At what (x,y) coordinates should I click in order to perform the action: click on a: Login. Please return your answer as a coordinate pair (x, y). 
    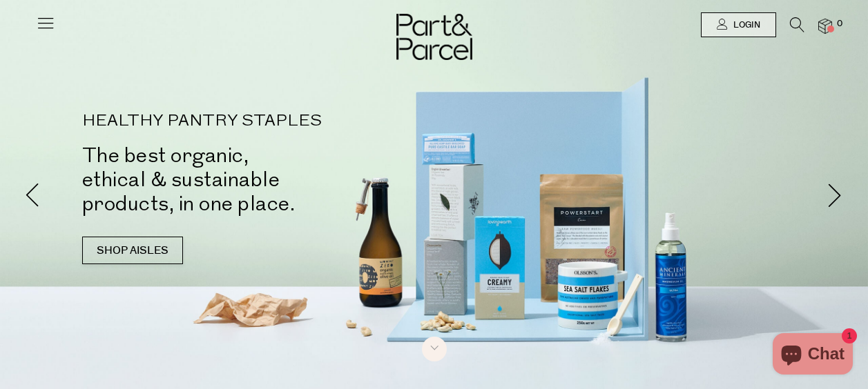
    Looking at the image, I should click on (738, 25).